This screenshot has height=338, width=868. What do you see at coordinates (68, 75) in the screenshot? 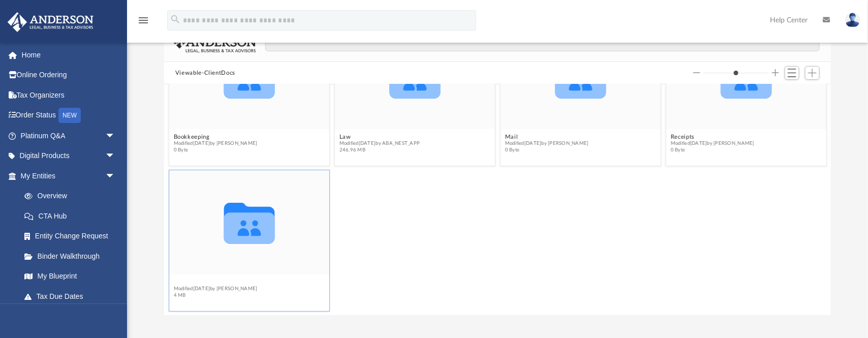
I see `a: Online Ordering` at bounding box center [68, 75].